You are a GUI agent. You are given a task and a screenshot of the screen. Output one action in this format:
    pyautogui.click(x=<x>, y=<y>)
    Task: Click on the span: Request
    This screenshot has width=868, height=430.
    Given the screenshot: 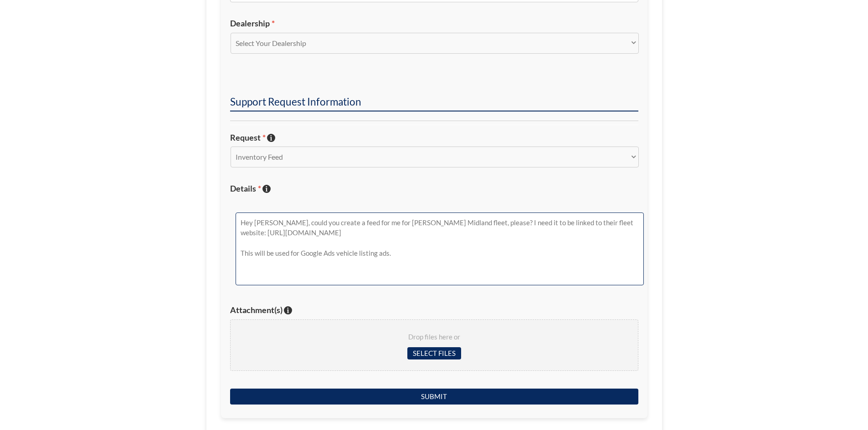 What is the action you would take?
    pyautogui.click(x=248, y=137)
    